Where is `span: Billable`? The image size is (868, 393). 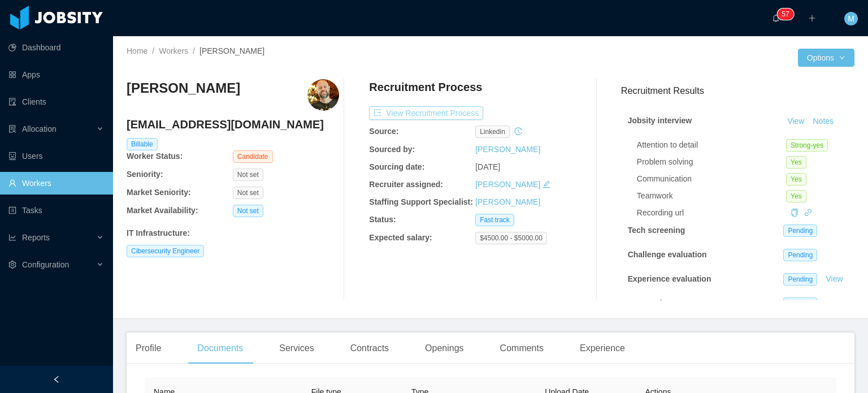
span: Billable is located at coordinates (142, 144).